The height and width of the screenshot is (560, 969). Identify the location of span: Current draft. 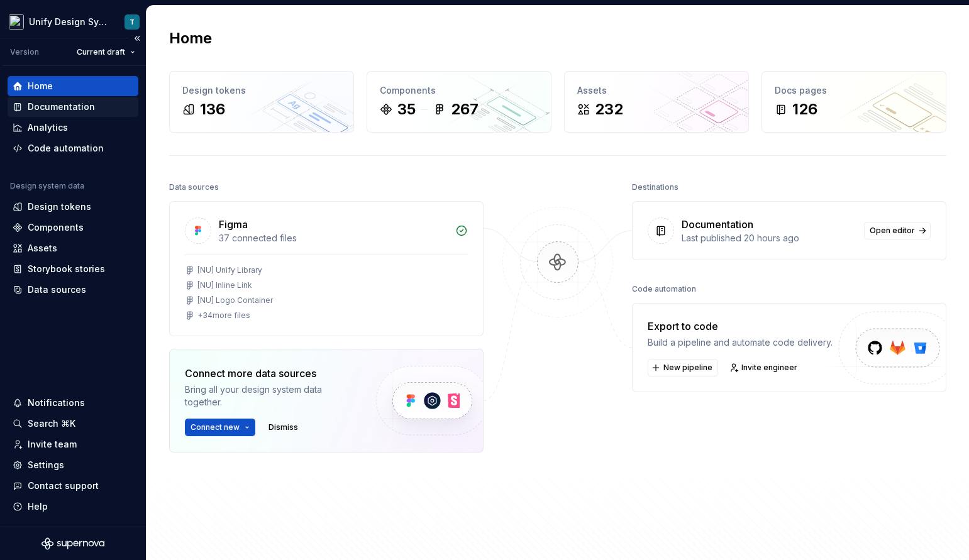
(101, 52).